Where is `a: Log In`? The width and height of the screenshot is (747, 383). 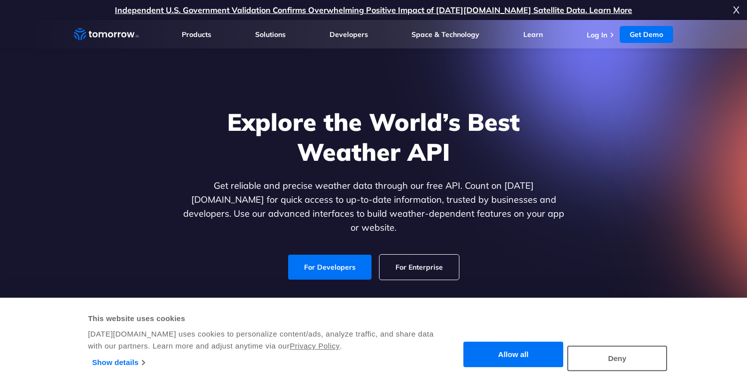 a: Log In is located at coordinates (597, 35).